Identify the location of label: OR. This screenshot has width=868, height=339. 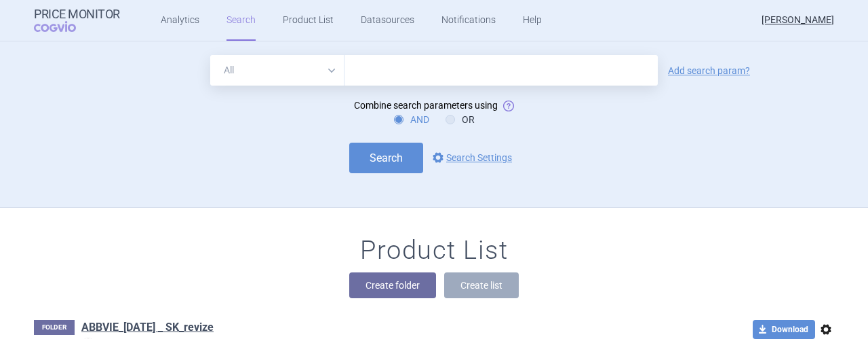
(460, 120).